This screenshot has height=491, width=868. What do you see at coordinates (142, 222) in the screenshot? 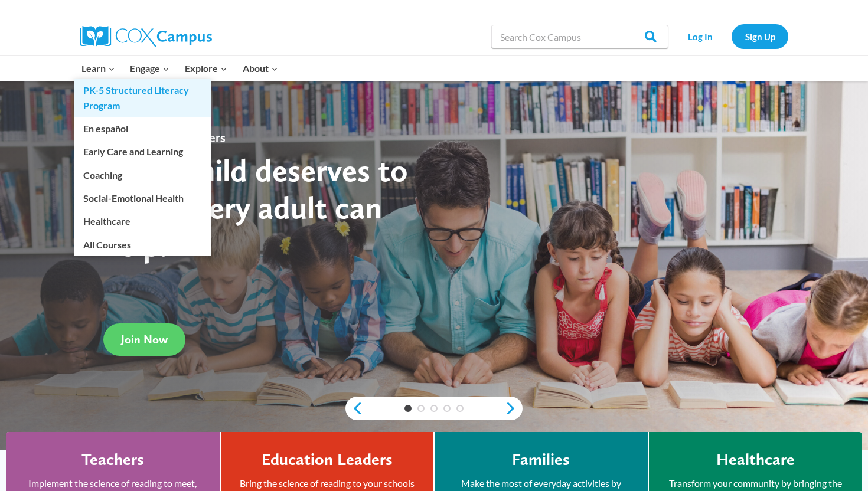
I see `a: Healthcare` at bounding box center [142, 222].